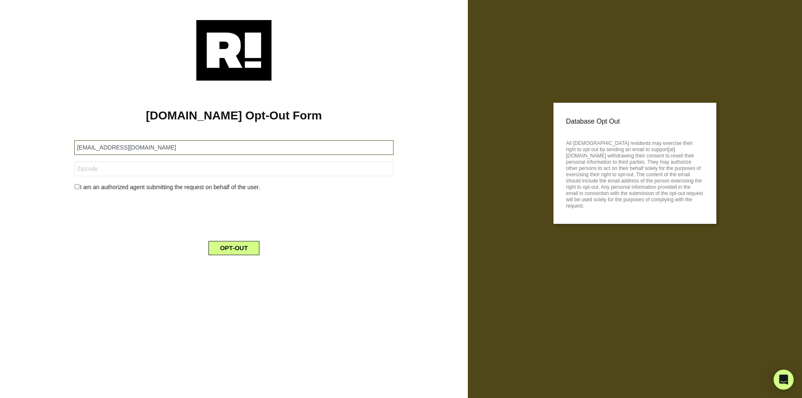  Describe the element at coordinates (234, 50) in the screenshot. I see `img: Retention.com` at that location.